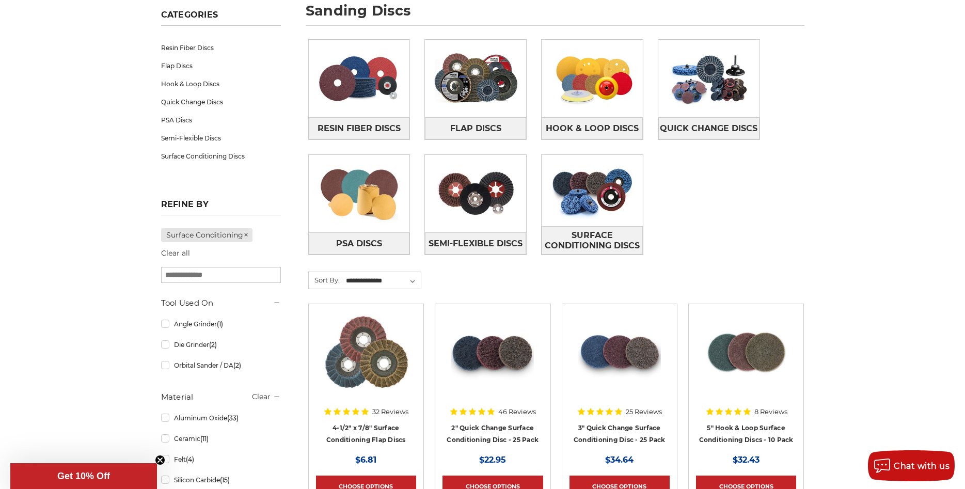 The width and height of the screenshot is (965, 489). Describe the element at coordinates (225, 480) in the screenshot. I see `span: (15)` at that location.